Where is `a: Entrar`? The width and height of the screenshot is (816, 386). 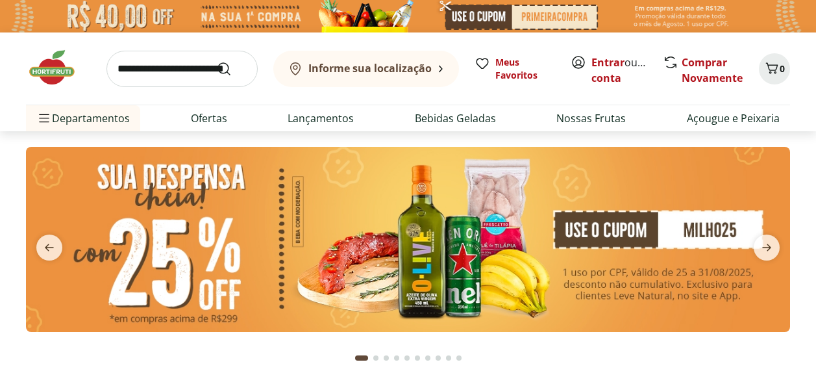 a: Entrar is located at coordinates (608, 62).